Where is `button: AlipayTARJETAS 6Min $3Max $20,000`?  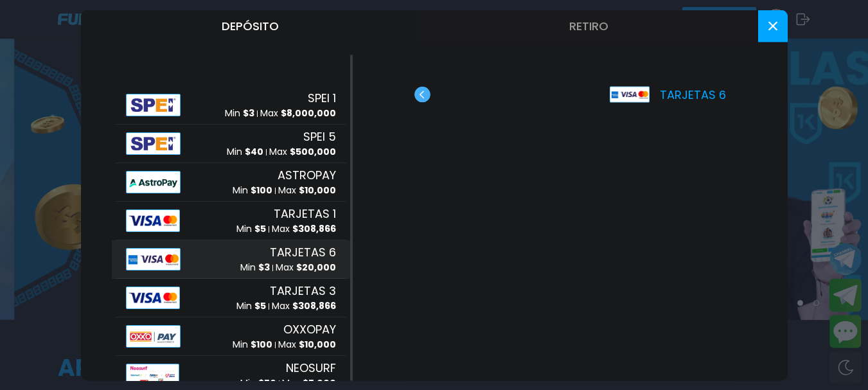
button: AlipayTARJETAS 6Min $3Max $20,000 is located at coordinates (230, 258).